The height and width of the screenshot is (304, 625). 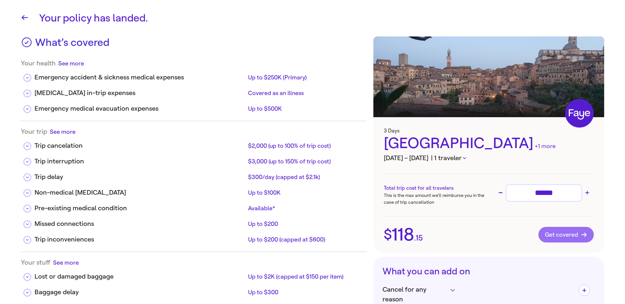 I want to click on div: Emergency accident & sickness medical expenses, so click(x=140, y=78).